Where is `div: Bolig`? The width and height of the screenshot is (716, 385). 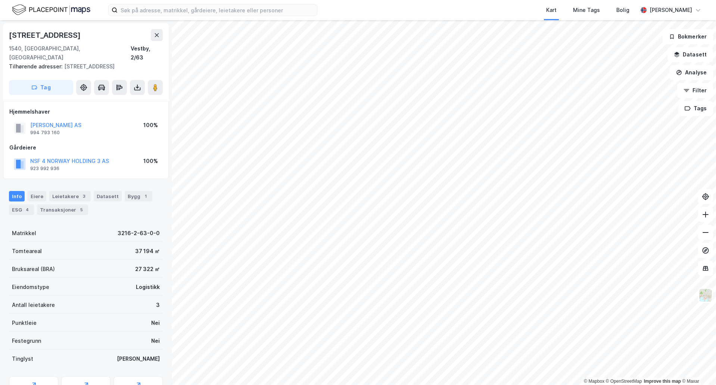
div: Bolig is located at coordinates (623, 10).